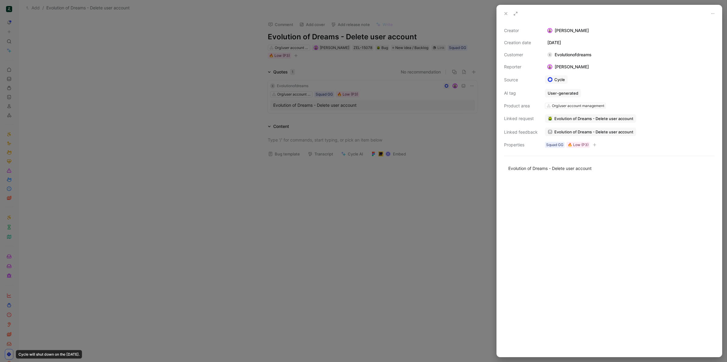  Describe the element at coordinates (563, 93) in the screenshot. I see `div: User-generated` at that location.